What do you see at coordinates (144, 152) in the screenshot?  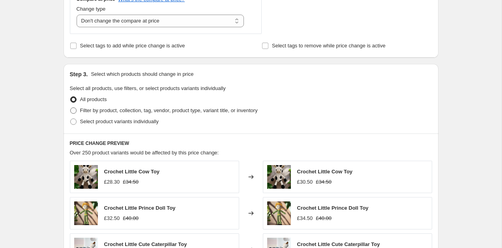 I see `span: Over 250 product variants would be affected by this price change:` at bounding box center [144, 152].